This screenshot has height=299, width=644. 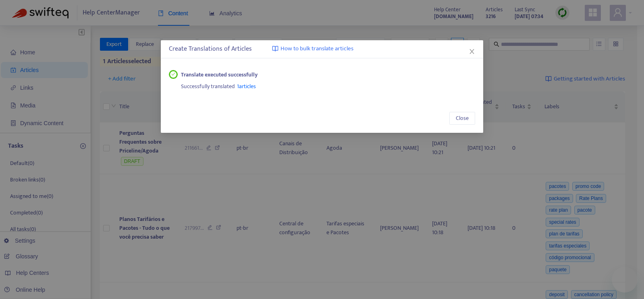 I want to click on span: Close, so click(x=462, y=118).